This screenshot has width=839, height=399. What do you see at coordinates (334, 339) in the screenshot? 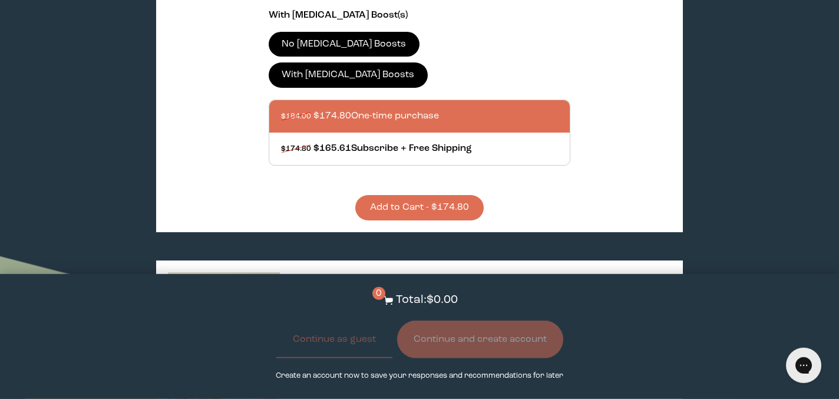
I see `button: Continue as guest` at bounding box center [334, 339].